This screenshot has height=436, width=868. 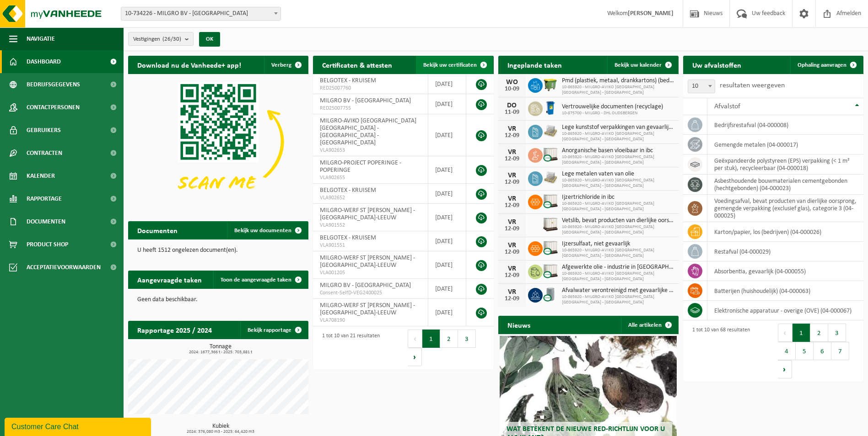 What do you see at coordinates (370, 109) in the screenshot?
I see `span: RED25007755` at bounding box center [370, 109].